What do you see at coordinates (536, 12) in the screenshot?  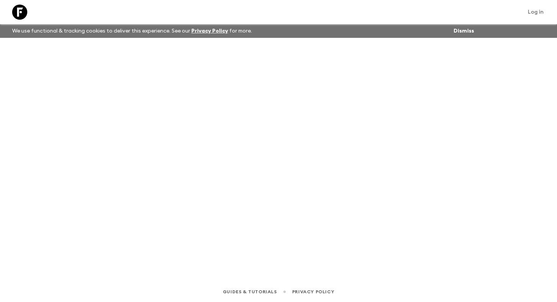 I see `a: Log in` at bounding box center [536, 12].